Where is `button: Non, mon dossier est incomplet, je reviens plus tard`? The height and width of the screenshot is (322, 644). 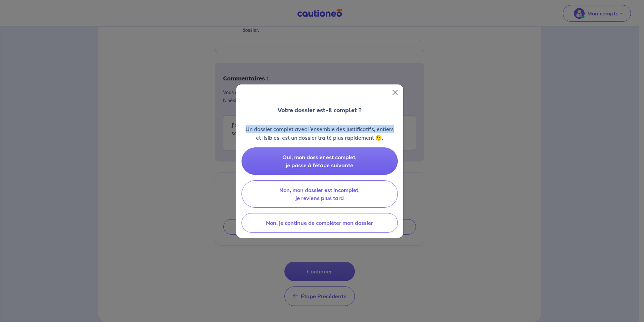
button: Non, mon dossier est incomplet, je reviens plus tard is located at coordinates (320, 194).